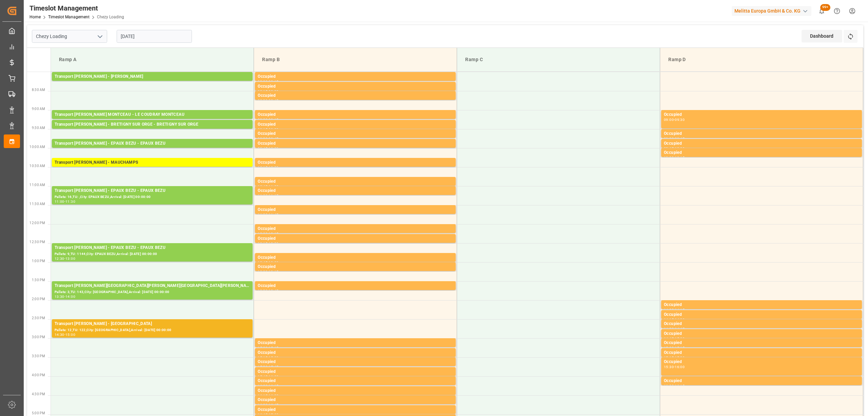 The image size is (868, 416). What do you see at coordinates (273, 404) in the screenshot?
I see `div: 16:45` at bounding box center [273, 404].